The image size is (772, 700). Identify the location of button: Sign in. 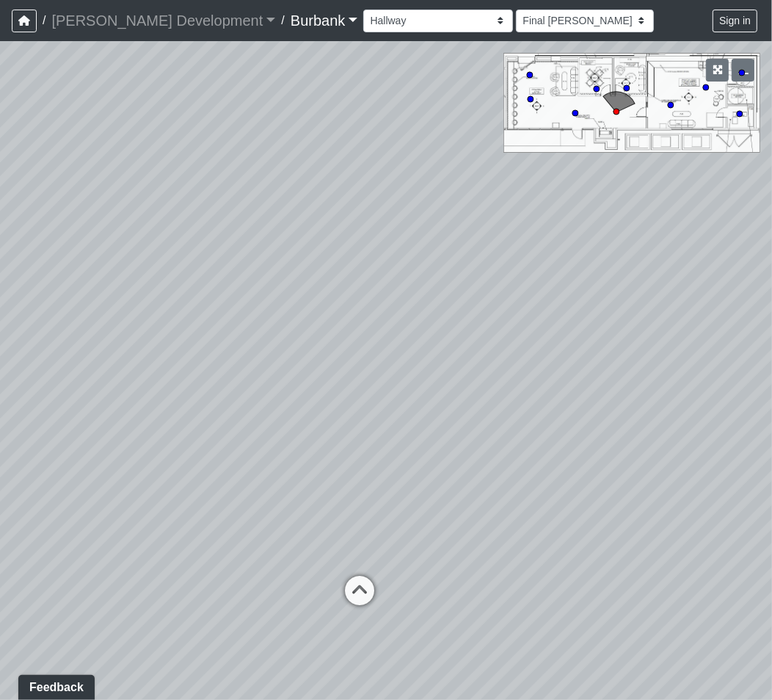
(735, 21).